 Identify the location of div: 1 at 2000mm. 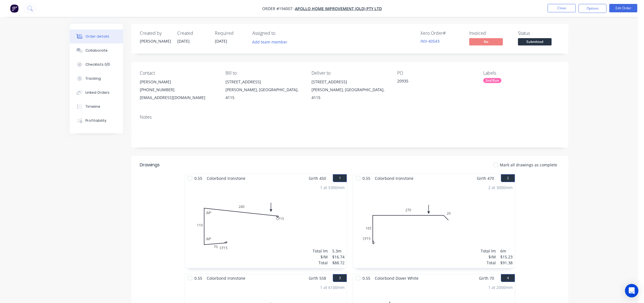
(500, 287).